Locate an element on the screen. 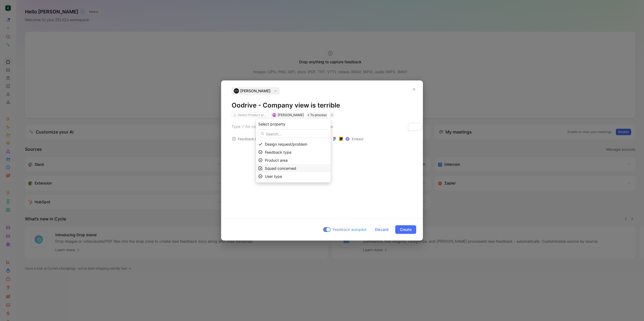 This screenshot has height=321, width=644. span: Product area is located at coordinates (276, 160).